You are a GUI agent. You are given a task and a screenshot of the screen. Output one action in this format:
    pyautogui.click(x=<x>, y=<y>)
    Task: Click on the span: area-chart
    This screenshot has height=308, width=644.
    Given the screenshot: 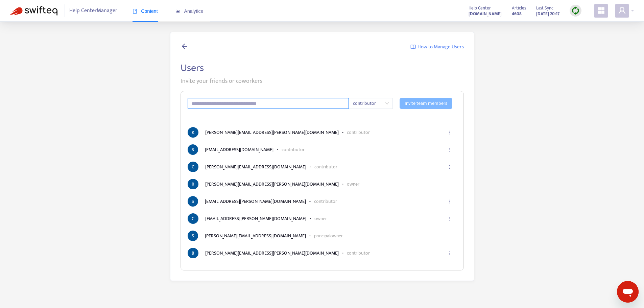 What is the action you would take?
    pyautogui.click(x=178, y=11)
    